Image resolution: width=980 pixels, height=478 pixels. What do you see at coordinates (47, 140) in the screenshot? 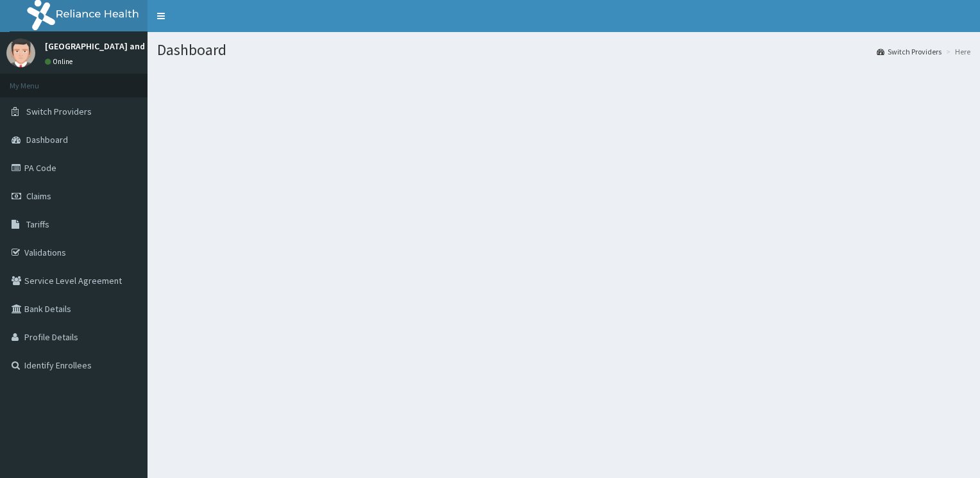
I see `span: Dashboard` at bounding box center [47, 140].